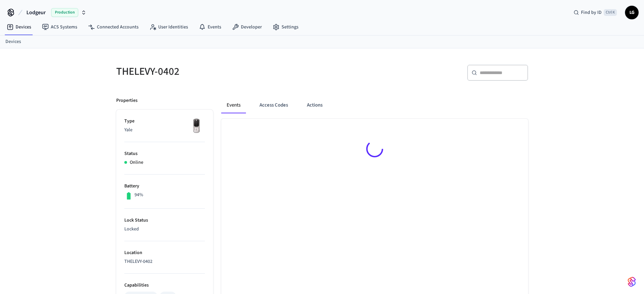 This screenshot has height=294, width=644. What do you see at coordinates (632, 13) in the screenshot?
I see `span: LG` at bounding box center [632, 13].